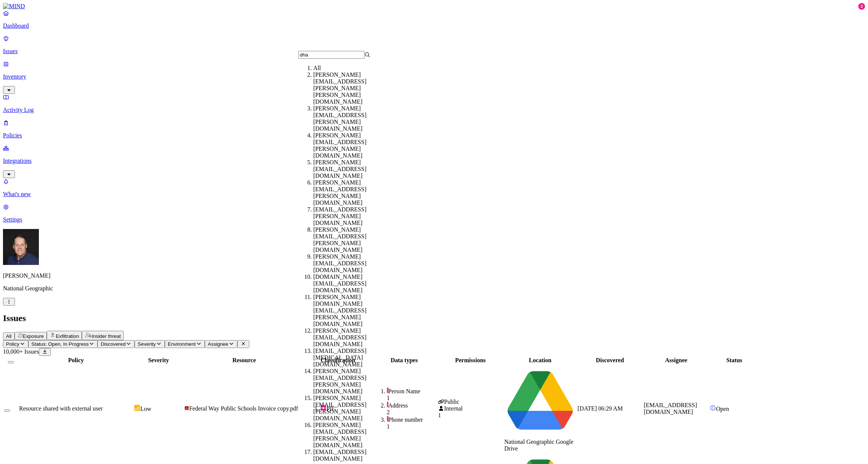  Describe the element at coordinates (434, 129) in the screenshot. I see `a: Policies` at that location.